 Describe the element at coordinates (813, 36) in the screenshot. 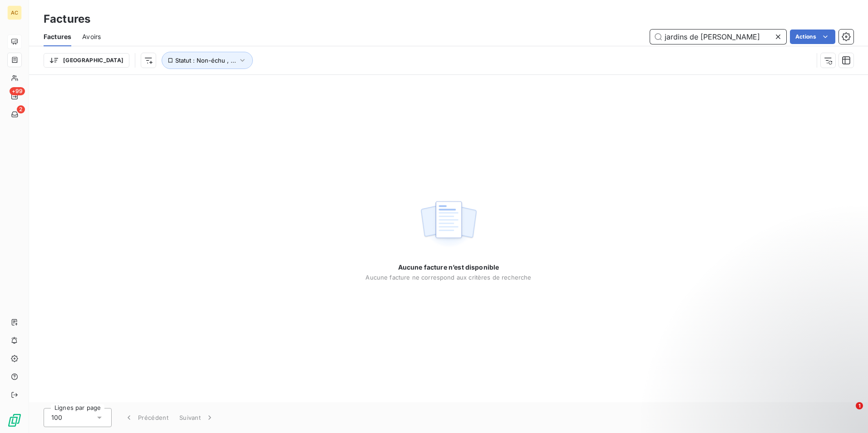

I see `button: Actions` at that location.